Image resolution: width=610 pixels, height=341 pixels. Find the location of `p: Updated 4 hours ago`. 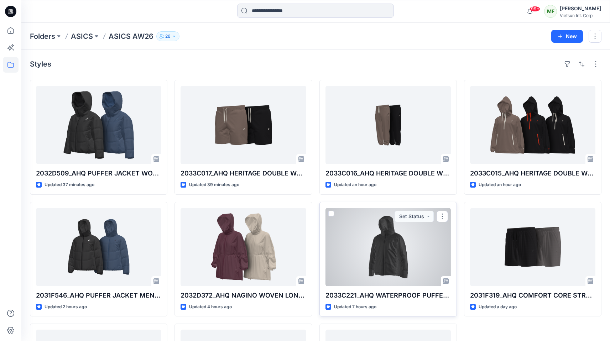

p: Updated 4 hours ago is located at coordinates (210, 307).